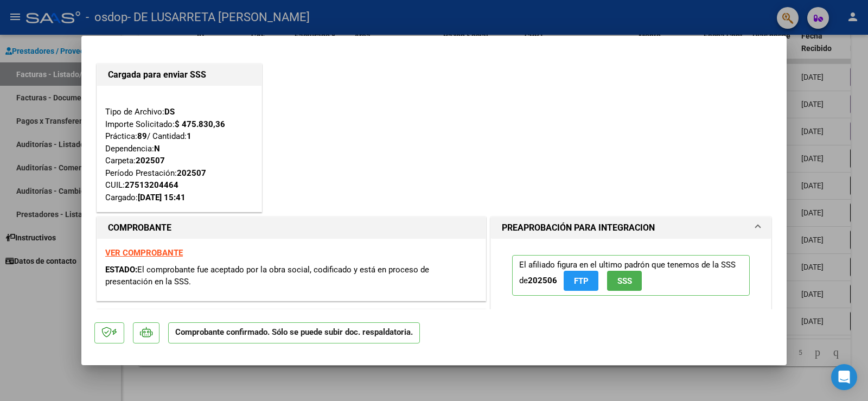 The image size is (868, 401). Describe the element at coordinates (581, 281) in the screenshot. I see `button: FTP` at that location.